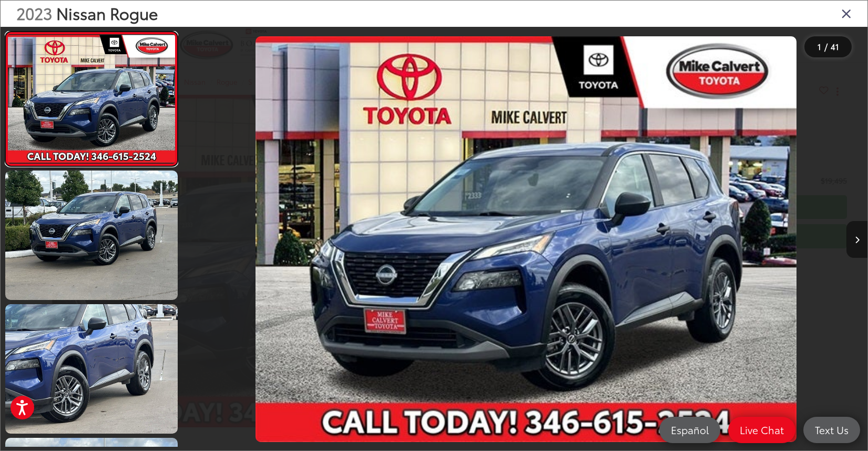 This screenshot has height=451, width=868. Describe the element at coordinates (525, 239) in the screenshot. I see `div: 2023 Nissan Rogue S 0` at that location.